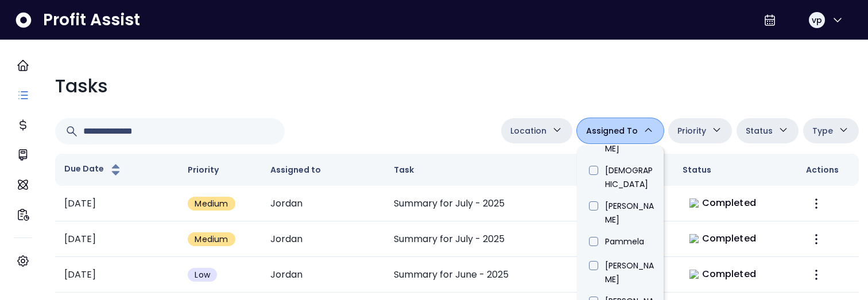 The width and height of the screenshot is (868, 300). What do you see at coordinates (81, 86) in the screenshot?
I see `p: Tasks` at bounding box center [81, 86].